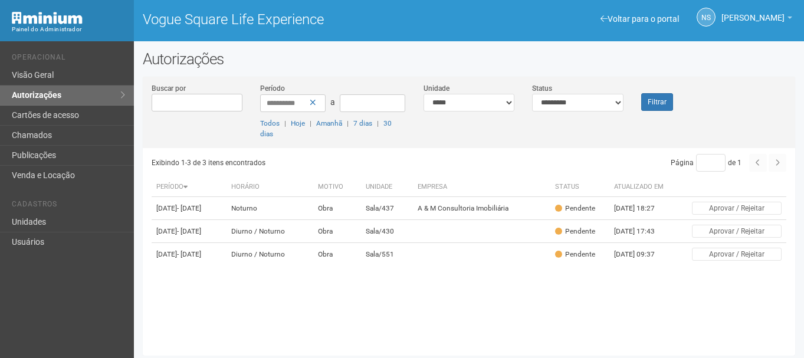  What do you see at coordinates (482, 187) in the screenshot?
I see `th: Empresa` at bounding box center [482, 187].